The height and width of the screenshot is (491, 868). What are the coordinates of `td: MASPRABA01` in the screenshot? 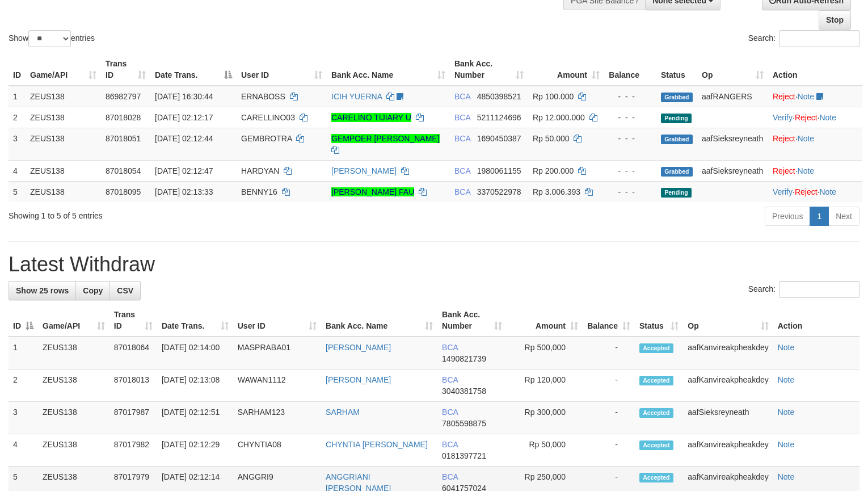 It's located at (277, 353).